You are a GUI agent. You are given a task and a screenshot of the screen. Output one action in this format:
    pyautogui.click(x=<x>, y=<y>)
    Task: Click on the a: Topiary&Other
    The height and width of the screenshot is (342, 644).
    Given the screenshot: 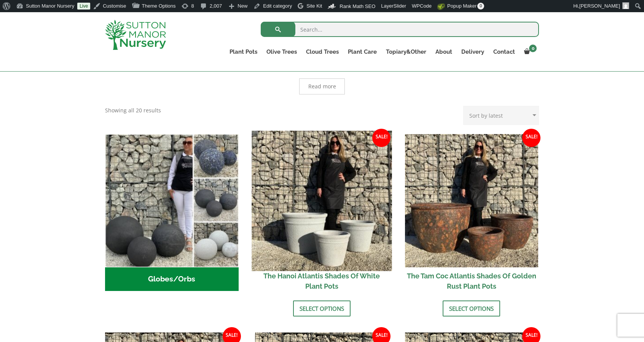 What is the action you would take?
    pyautogui.click(x=406, y=52)
    